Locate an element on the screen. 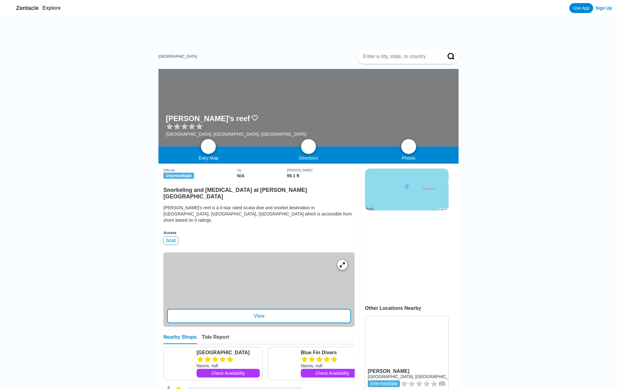  div: boat is located at coordinates (171, 240).